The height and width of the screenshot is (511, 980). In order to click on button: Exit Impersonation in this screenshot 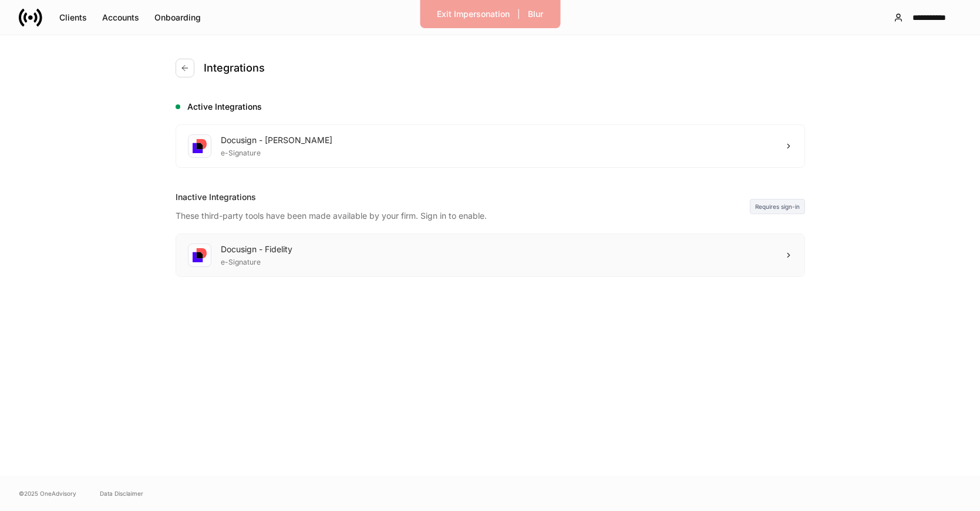, I will do `click(473, 14)`.